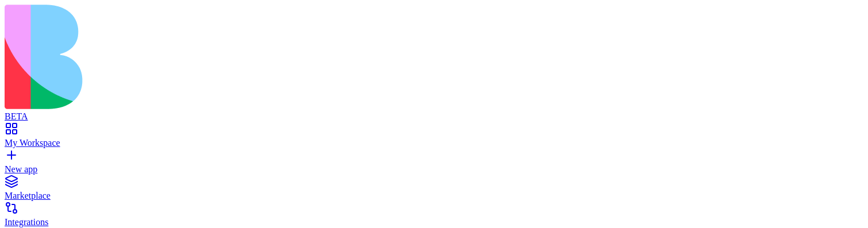 The width and height of the screenshot is (868, 228). What do you see at coordinates (434, 138) in the screenshot?
I see `a: My Workspace` at bounding box center [434, 138].